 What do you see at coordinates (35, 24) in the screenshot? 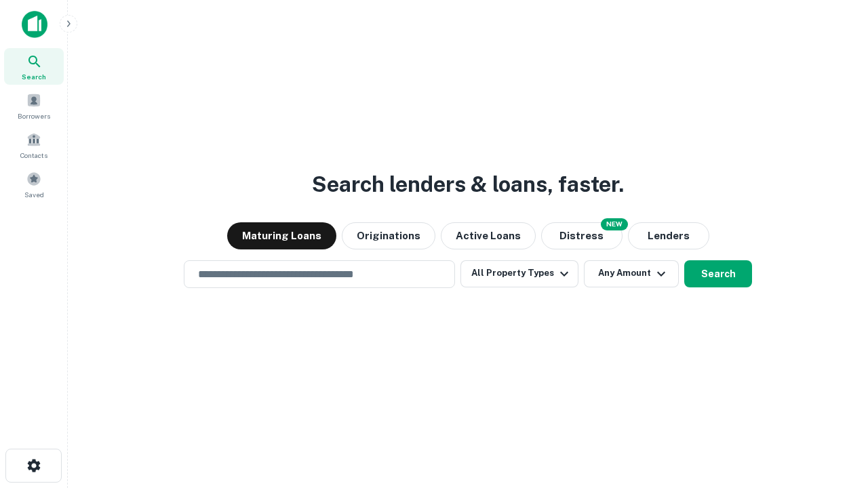
I see `img: capitalize-icon.png` at bounding box center [35, 24].